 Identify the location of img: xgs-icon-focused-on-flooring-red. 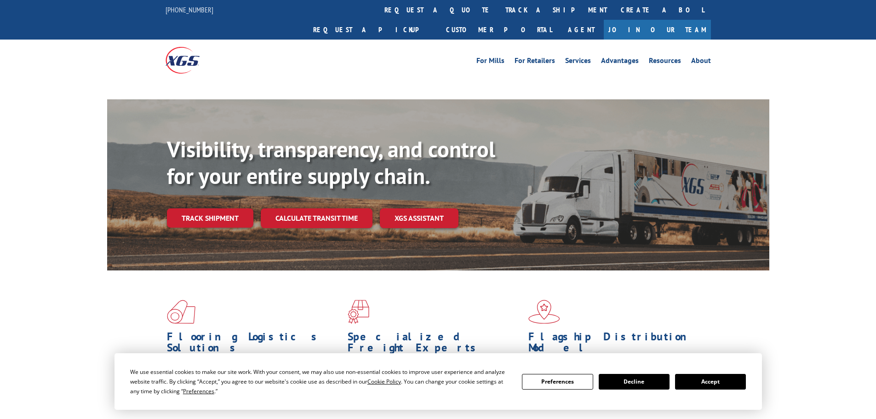
(358, 312).